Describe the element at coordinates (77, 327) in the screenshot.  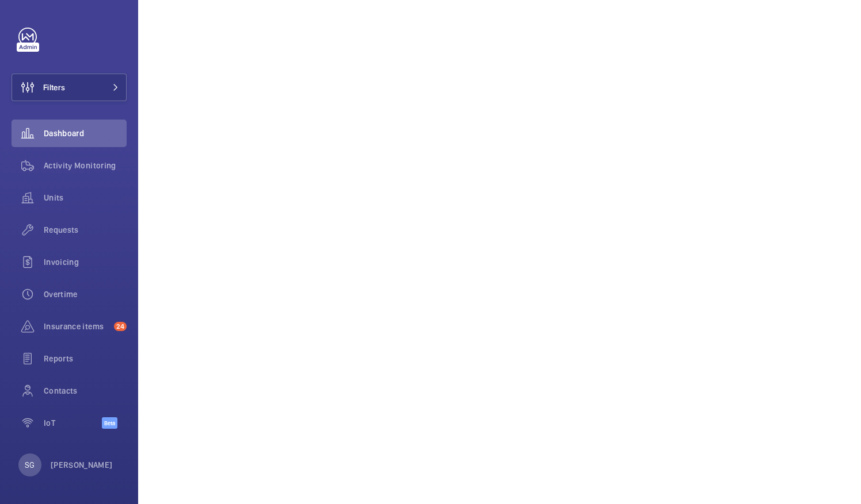
I see `span: Insurance items` at that location.